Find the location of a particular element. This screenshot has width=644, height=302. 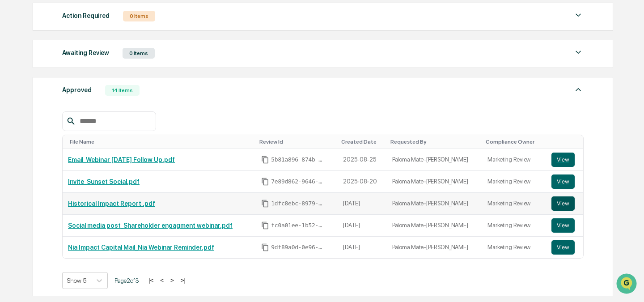

div: Start new chat is located at coordinates (89, 73).